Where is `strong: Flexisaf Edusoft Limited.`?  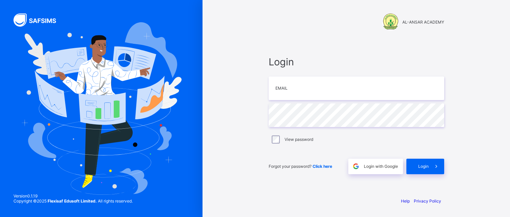 strong: Flexisaf Edusoft Limited. is located at coordinates (72, 201).